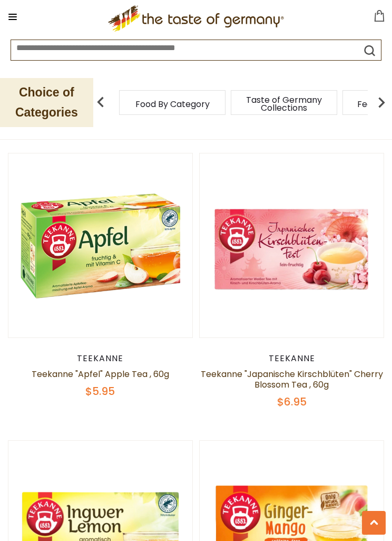 This screenshot has width=392, height=541. What do you see at coordinates (382, 102) in the screenshot?
I see `img: next arrow` at bounding box center [382, 102].